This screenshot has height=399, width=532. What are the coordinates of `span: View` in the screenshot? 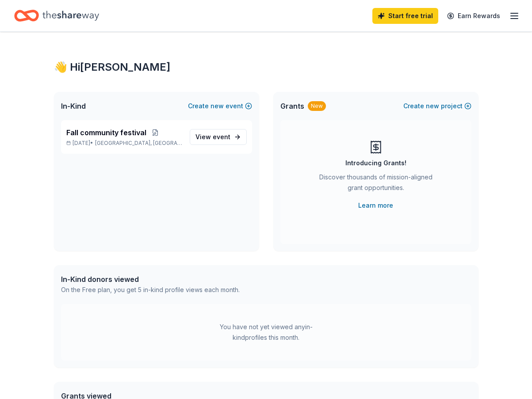 It's located at (213, 137).